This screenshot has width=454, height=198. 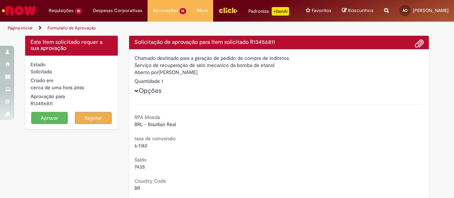 I want to click on label: Estado, so click(x=38, y=65).